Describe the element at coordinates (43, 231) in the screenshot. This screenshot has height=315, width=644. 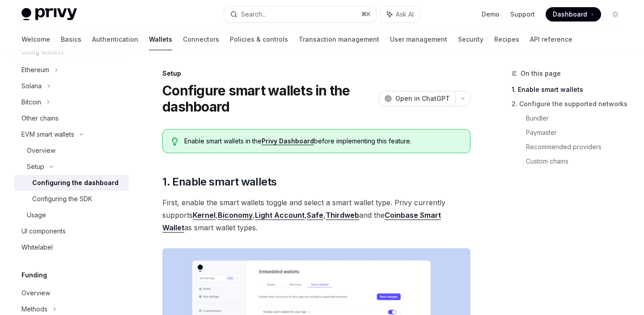
I see `div: UI components` at that location.